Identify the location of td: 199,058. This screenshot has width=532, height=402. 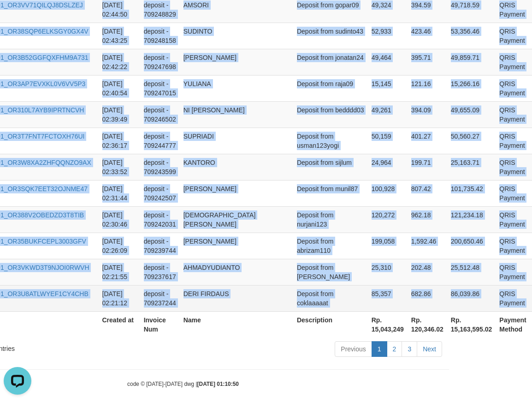
(387, 245).